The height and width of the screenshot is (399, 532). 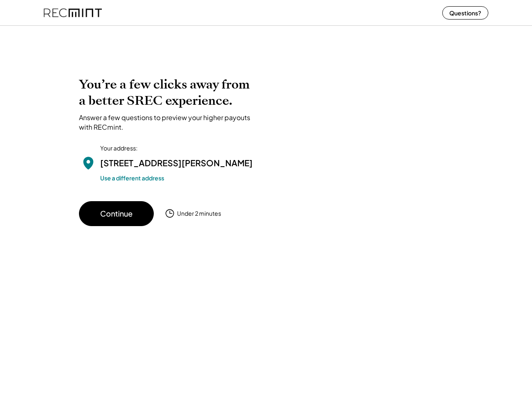 What do you see at coordinates (465, 13) in the screenshot?
I see `button: Questions?` at bounding box center [465, 13].